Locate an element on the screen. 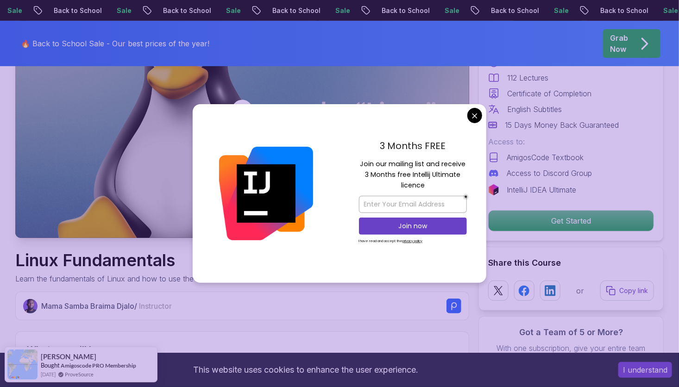 The image size is (679, 387). a: ProveSource is located at coordinates (79, 374).